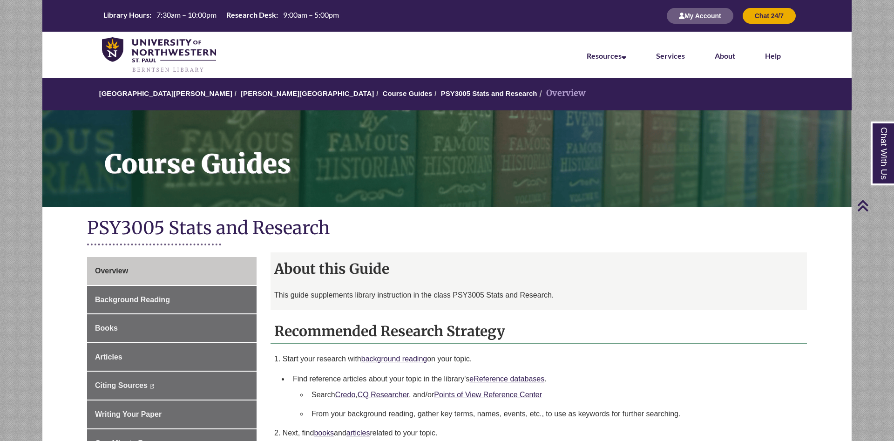 This screenshot has height=441, width=894. Describe the element at coordinates (108, 357) in the screenshot. I see `span: Articles` at that location.